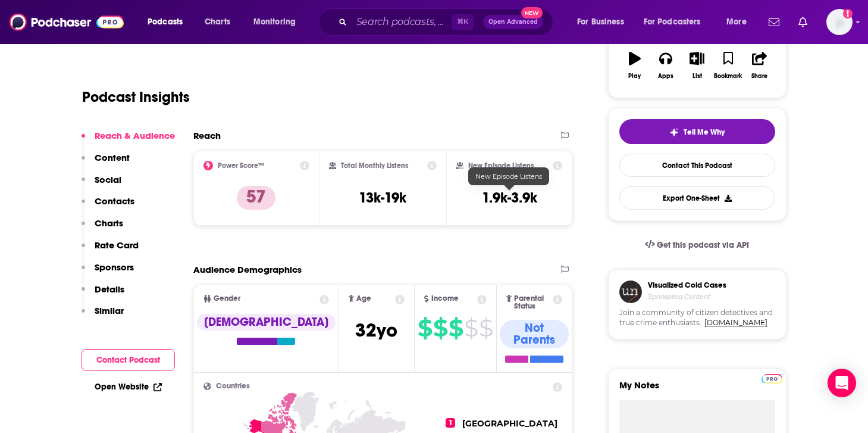 The image size is (868, 433). What do you see at coordinates (509, 176) in the screenshot?
I see `span: New Episode Listens` at bounding box center [509, 176].